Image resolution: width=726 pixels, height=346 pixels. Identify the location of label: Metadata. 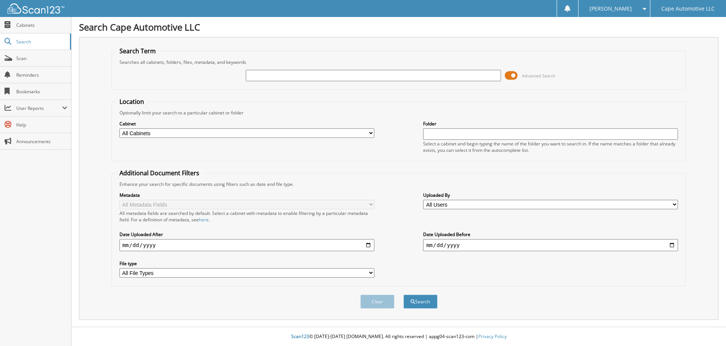
(247, 195).